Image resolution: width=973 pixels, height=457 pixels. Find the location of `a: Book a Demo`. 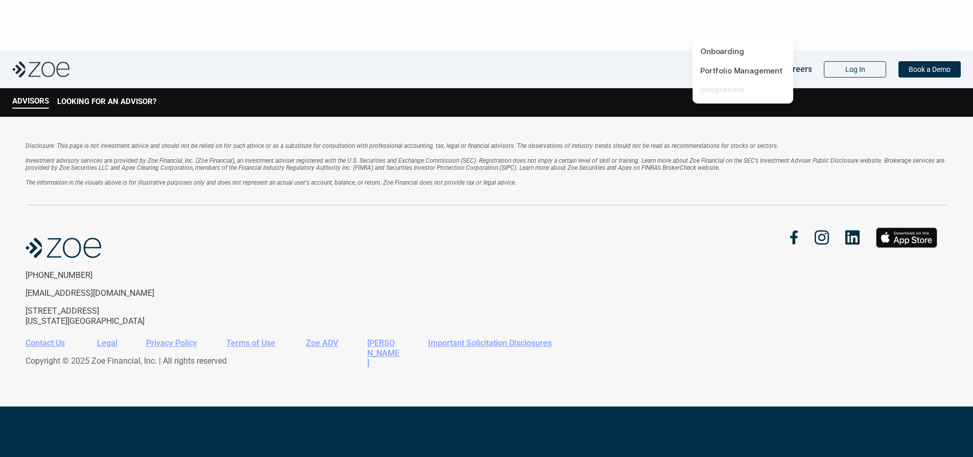

a: Book a Demo is located at coordinates (929, 69).